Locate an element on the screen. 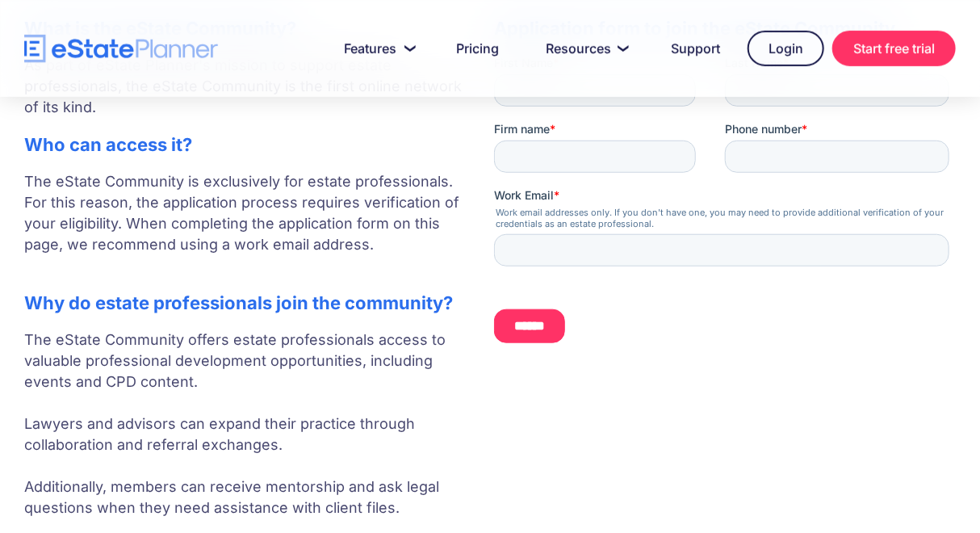  a: home is located at coordinates (121, 48).